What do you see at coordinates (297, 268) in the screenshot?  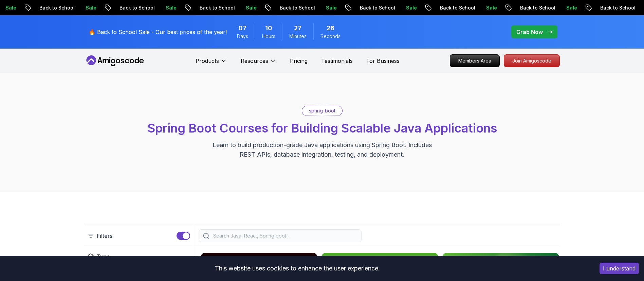 I see `div: This website uses cookies to enhance the user experience.` at bounding box center [297, 268].